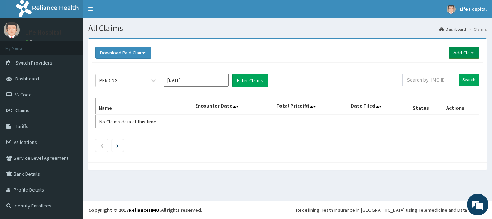 The height and width of the screenshot is (219, 492). I want to click on span: Switch Providers, so click(34, 63).